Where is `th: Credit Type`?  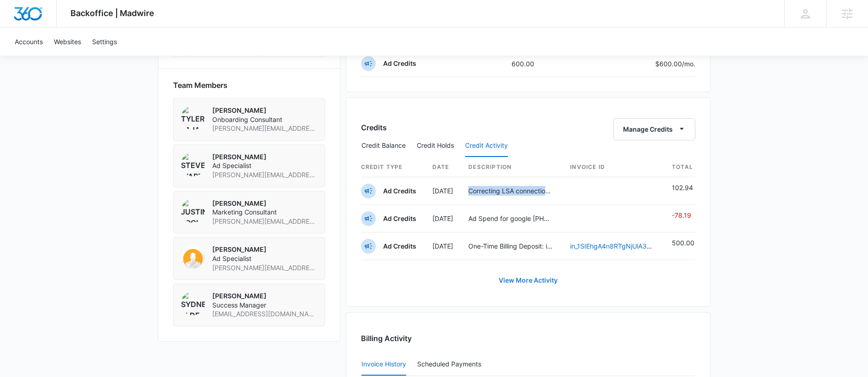 th: Credit Type is located at coordinates (393, 167).